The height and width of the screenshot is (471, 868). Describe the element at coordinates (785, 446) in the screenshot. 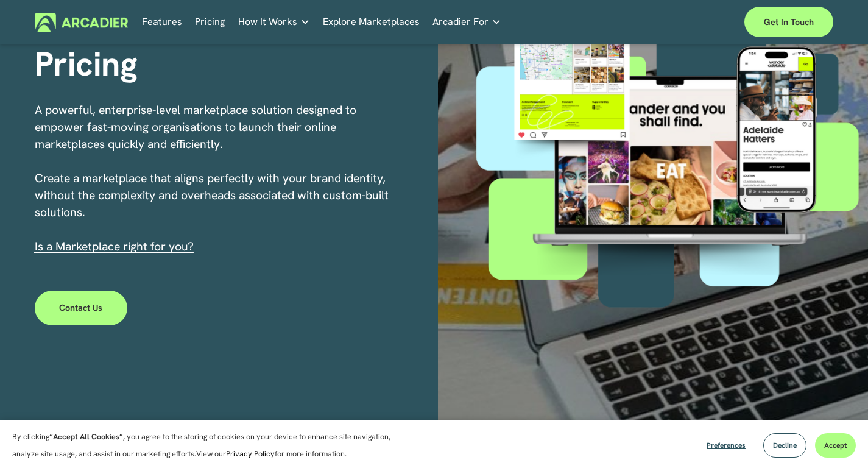

I see `button: Decline` at that location.